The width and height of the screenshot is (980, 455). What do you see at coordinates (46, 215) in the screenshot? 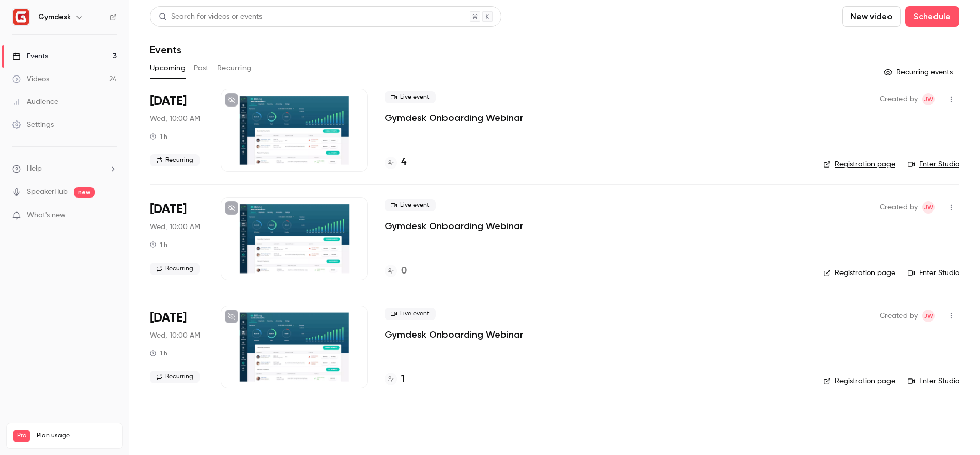
I see `span: What's new` at bounding box center [46, 215].